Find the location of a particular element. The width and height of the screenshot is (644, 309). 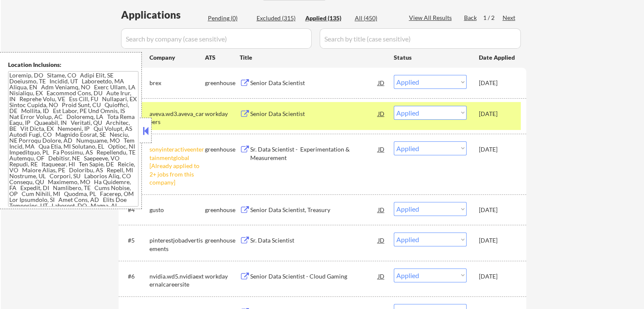

div: 1 / 2 is located at coordinates (493, 18).